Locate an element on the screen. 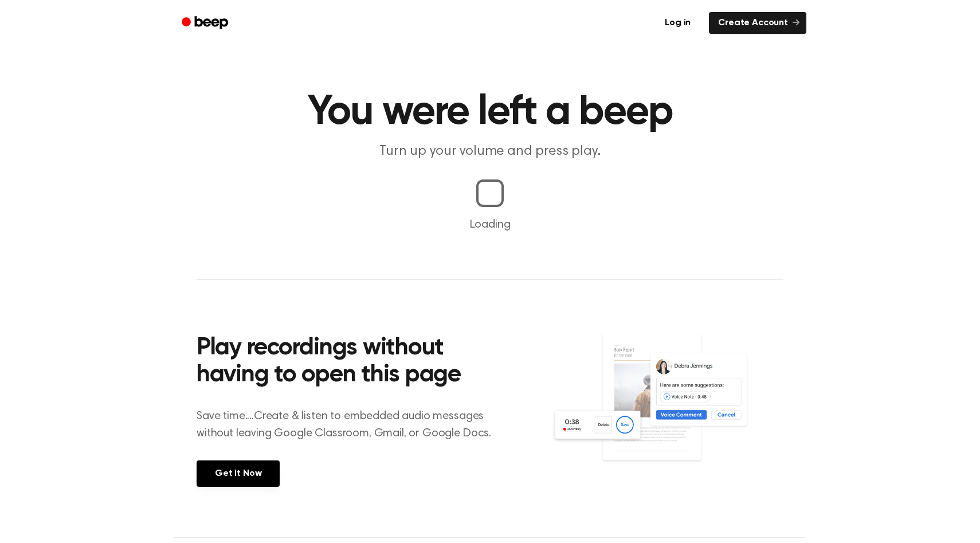 The height and width of the screenshot is (543, 980). a: Create Account is located at coordinates (757, 23).